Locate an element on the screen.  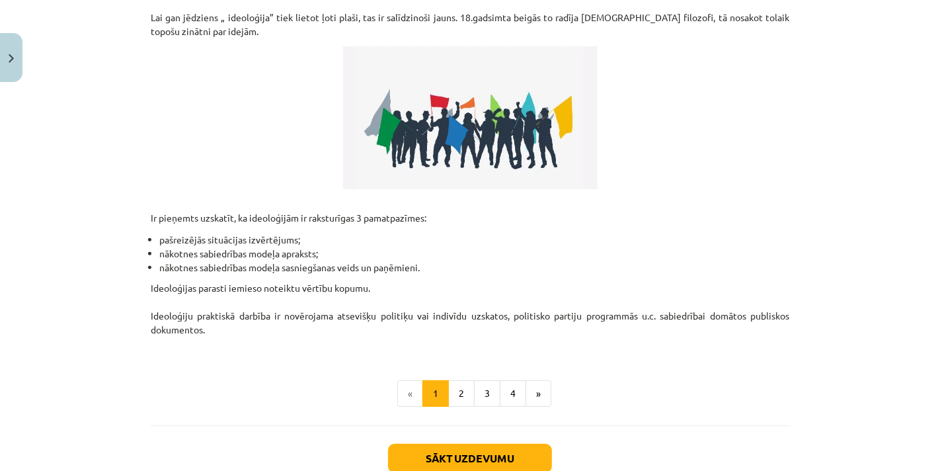
button: 1 is located at coordinates (436, 393).